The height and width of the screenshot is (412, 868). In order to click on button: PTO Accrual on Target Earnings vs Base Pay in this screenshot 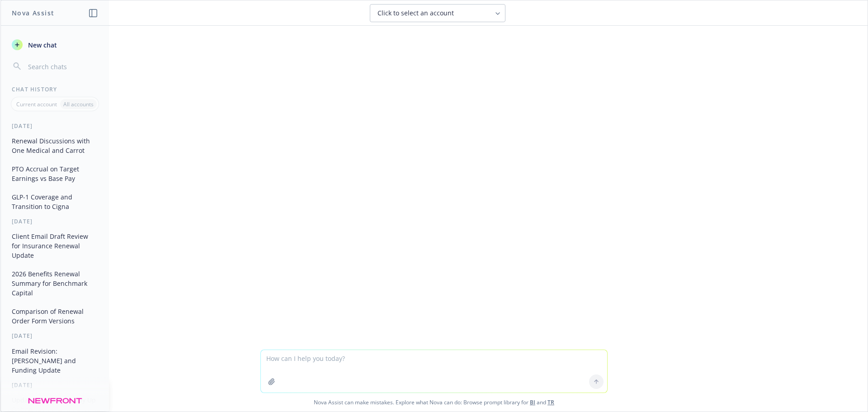, I will do `click(55, 174)`.